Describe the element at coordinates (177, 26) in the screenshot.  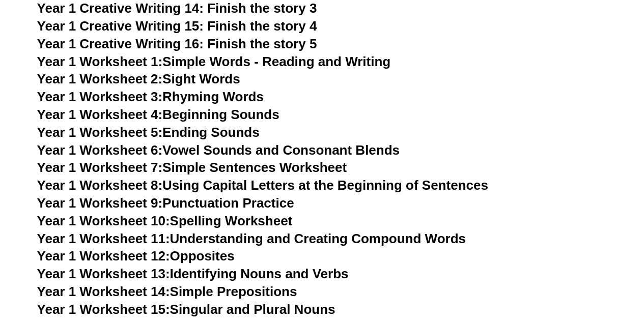
I see `span: Year 1 Creative Writing 15: Finish the story 4` at that location.